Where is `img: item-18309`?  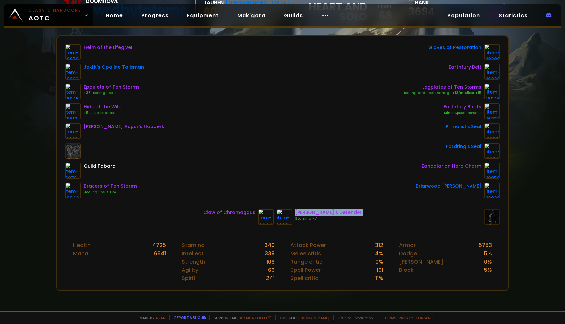
img: item-18309 is located at coordinates (492, 52).